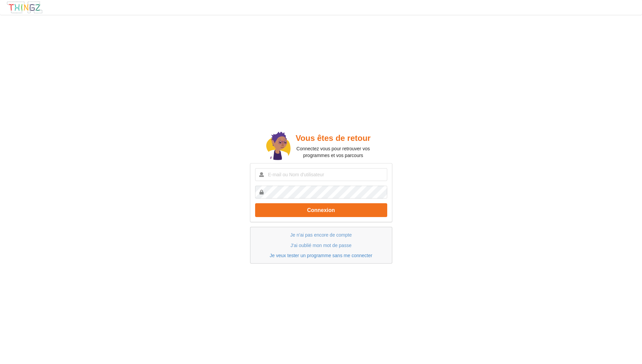 The height and width of the screenshot is (364, 642). Describe the element at coordinates (333, 152) in the screenshot. I see `p: Connectez vous pour retrouver vos programmes et vos parcours` at that location.